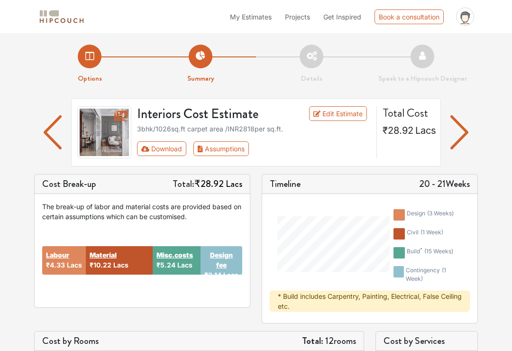 The image size is (512, 351). I want to click on h5: Cost by Rooms, so click(70, 341).